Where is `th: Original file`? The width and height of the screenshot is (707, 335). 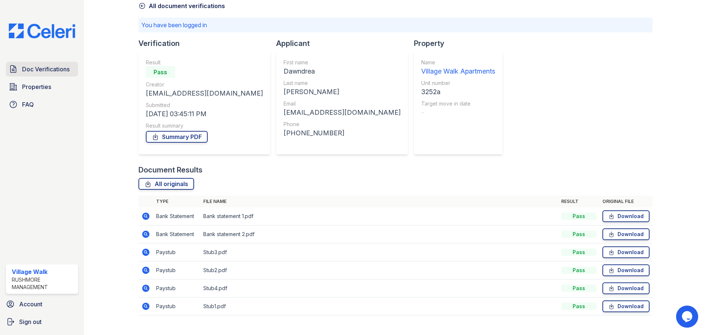 th: Original file is located at coordinates (626, 202).